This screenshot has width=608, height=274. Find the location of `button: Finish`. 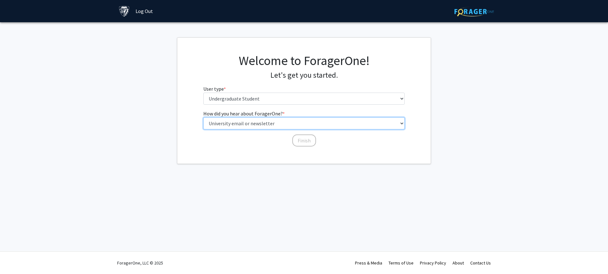

button: Finish is located at coordinates (304, 140).